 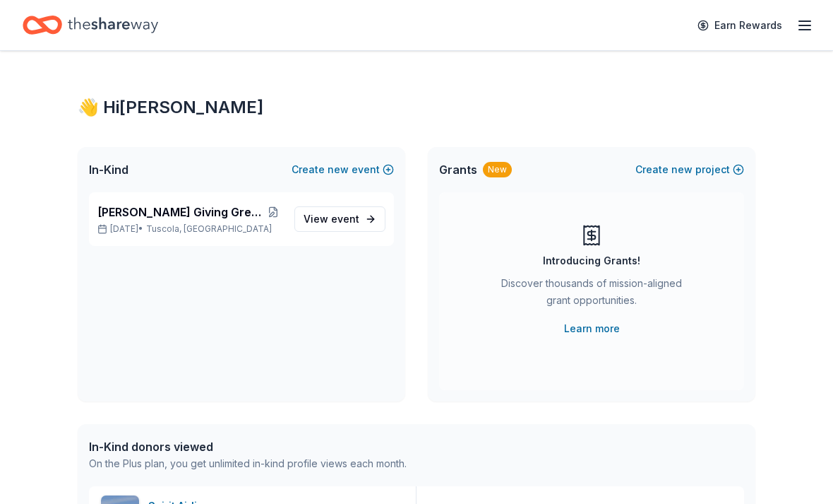 I want to click on span: Grants, so click(x=458, y=169).